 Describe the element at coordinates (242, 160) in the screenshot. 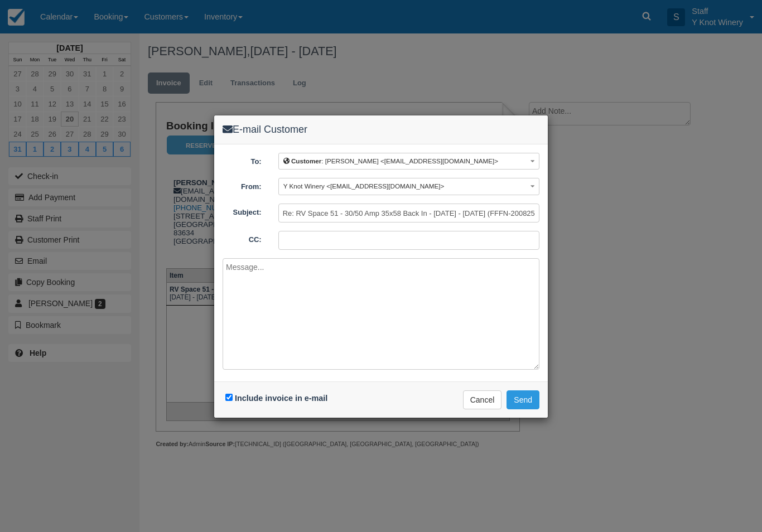

I see `label: To:` at that location.